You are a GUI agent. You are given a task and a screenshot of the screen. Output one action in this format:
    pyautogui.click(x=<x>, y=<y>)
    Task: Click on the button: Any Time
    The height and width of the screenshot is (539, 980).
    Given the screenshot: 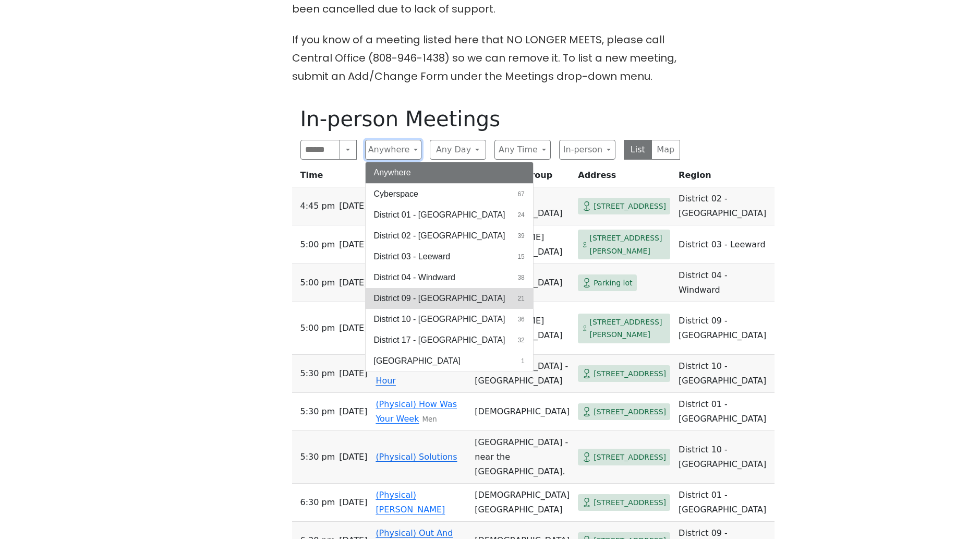 What is the action you would take?
    pyautogui.click(x=523, y=150)
    